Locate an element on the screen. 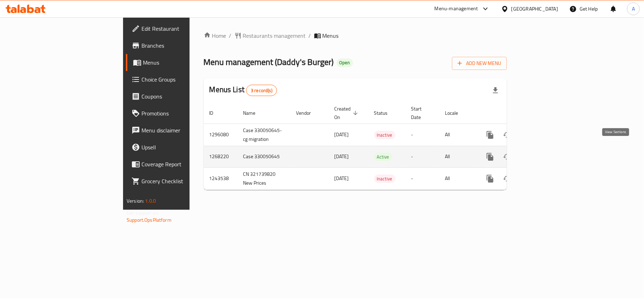 The height and width of the screenshot is (298, 644). a: Menus is located at coordinates (178, 63).